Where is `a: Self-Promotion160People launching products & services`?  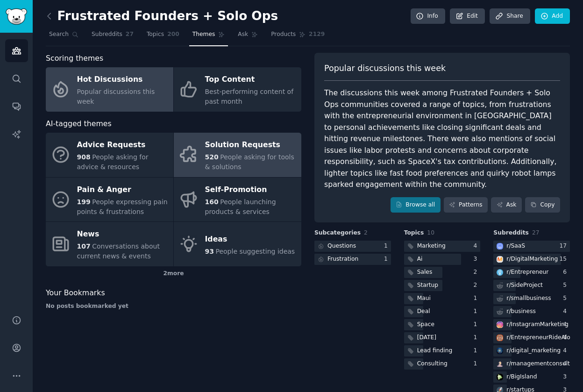 a: Self-Promotion160People launching products & services is located at coordinates (237, 200).